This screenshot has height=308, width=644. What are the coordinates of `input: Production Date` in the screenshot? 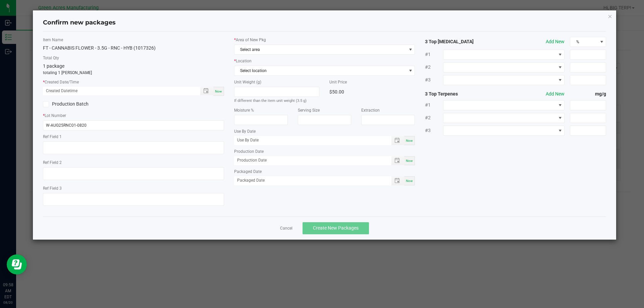 It's located at (309, 160).